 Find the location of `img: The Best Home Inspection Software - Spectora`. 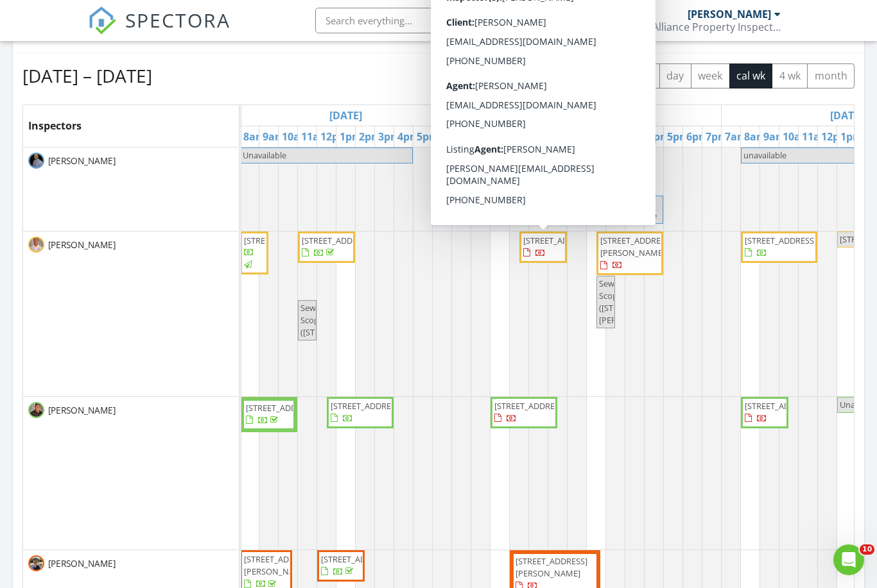

img: The Best Home Inspection Software - Spectora is located at coordinates (102, 21).